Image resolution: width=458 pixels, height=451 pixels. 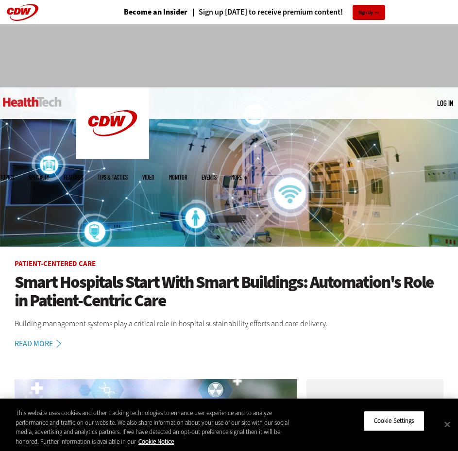 I want to click on p: Building management systems play a critical role in hospital sustainability efforts and care deli..., so click(x=229, y=324).